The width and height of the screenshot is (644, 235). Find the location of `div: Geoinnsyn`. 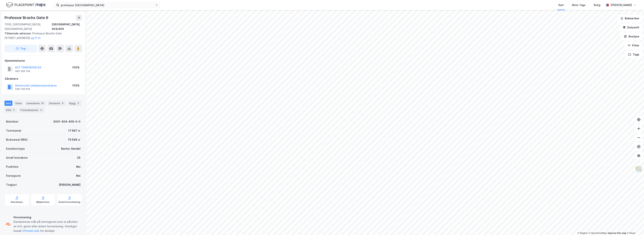

div: Geoinnsyn is located at coordinates (17, 202).